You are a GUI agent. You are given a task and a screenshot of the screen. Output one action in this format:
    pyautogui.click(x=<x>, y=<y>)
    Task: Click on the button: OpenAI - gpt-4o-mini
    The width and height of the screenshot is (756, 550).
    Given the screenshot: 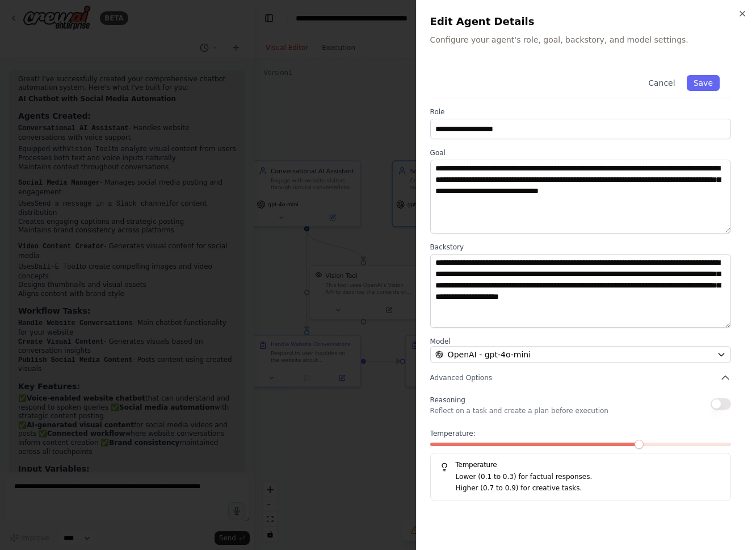 What is the action you would take?
    pyautogui.click(x=581, y=354)
    